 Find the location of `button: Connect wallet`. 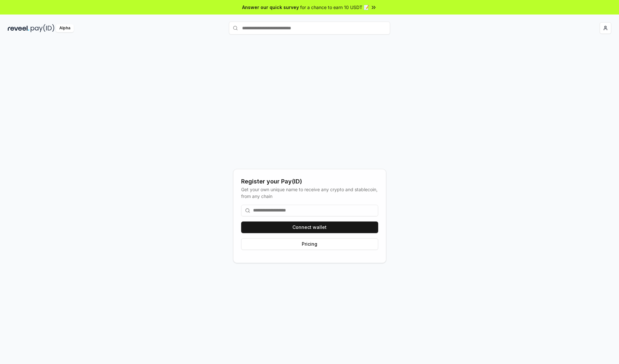

button: Connect wallet is located at coordinates (310, 227).